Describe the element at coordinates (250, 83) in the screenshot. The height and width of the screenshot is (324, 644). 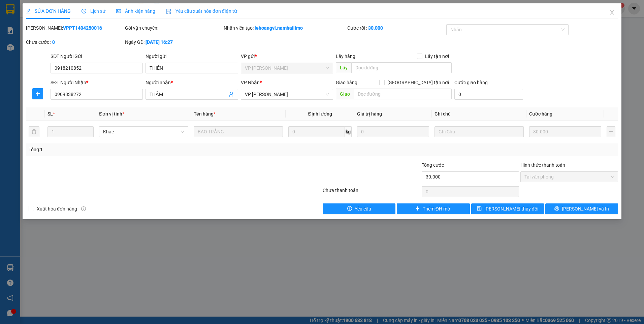
I see `span: VP Nhận` at that location.